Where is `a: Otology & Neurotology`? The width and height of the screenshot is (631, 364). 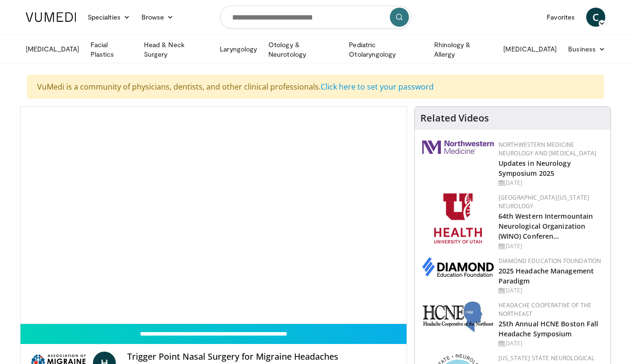 a: Otology & Neurotology is located at coordinates (303, 50).